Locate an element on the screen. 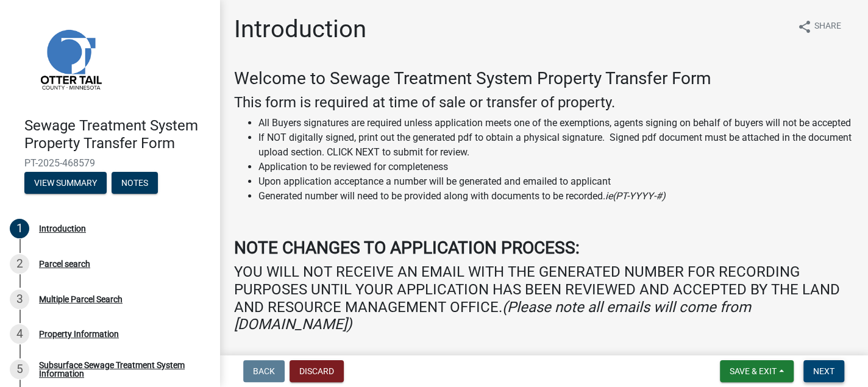 The width and height of the screenshot is (868, 387). span: PT-2025-468579 is located at coordinates (110, 163).